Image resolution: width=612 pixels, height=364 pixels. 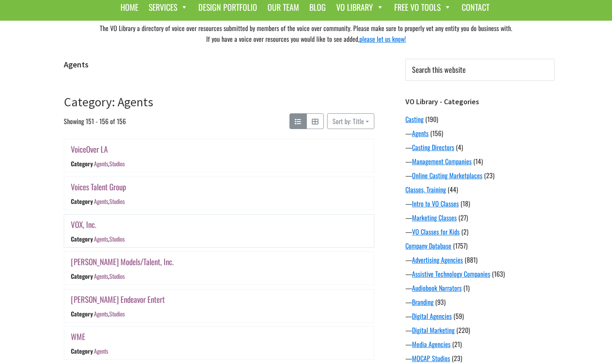 I want to click on a: WME, so click(x=78, y=336).